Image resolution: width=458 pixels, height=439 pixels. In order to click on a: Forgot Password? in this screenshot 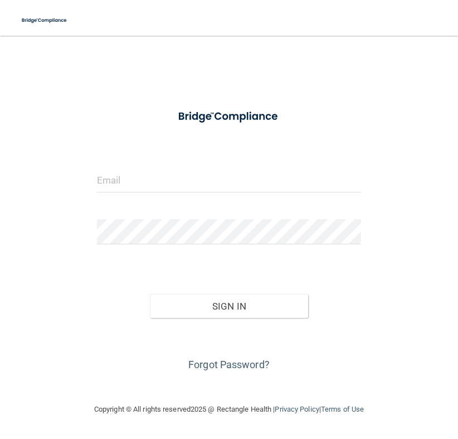, I will do `click(229, 364)`.